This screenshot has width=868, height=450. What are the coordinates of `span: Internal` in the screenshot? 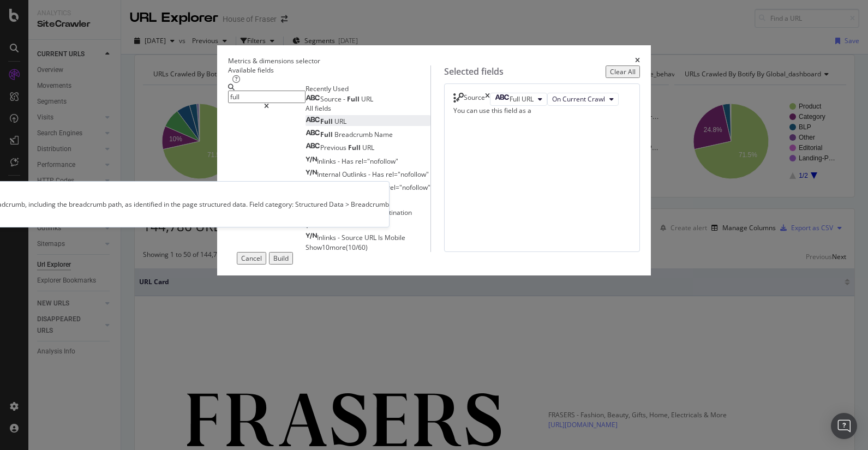 It's located at (329, 174).